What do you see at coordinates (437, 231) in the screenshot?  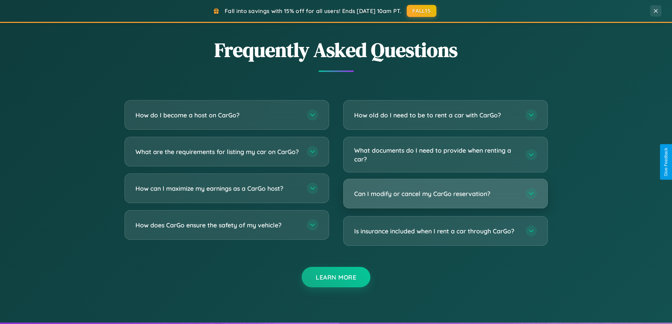 I see `h3: Is insurance included when I rent a car through CarGo?` at bounding box center [437, 231].